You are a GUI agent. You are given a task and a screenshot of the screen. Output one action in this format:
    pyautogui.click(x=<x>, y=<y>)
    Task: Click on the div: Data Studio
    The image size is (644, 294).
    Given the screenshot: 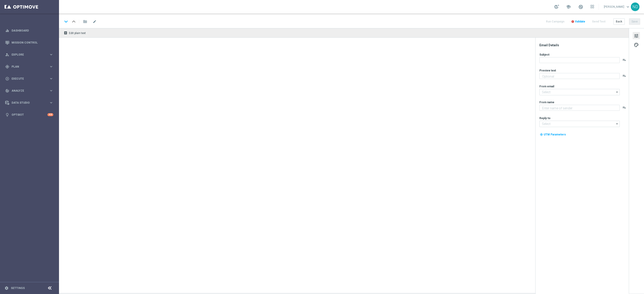 What is the action you would take?
    pyautogui.click(x=27, y=103)
    